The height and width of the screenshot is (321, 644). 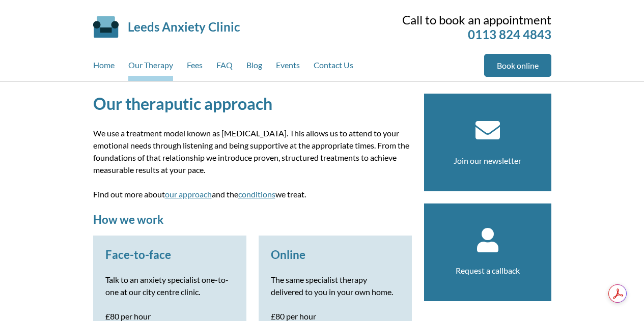 What do you see at coordinates (252, 219) in the screenshot?
I see `h2: How we work` at bounding box center [252, 219].